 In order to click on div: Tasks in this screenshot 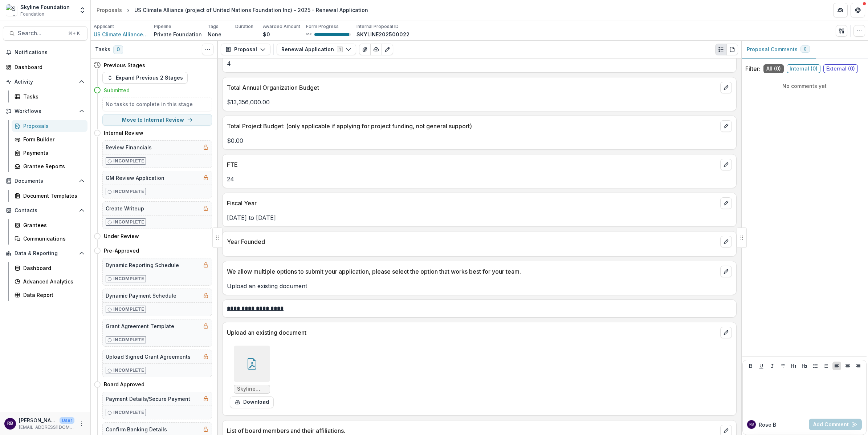, I will do `click(53, 96)`.